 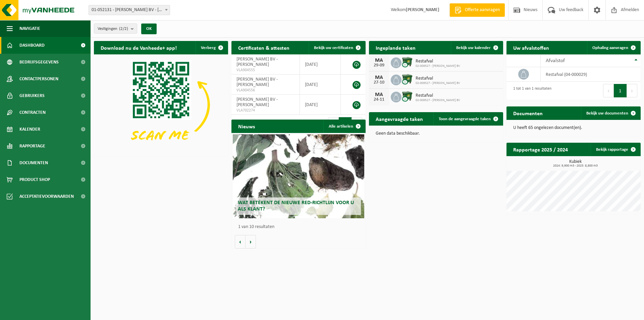 I want to click on a: Toon de aangevraagde taken, so click(x=468, y=119).